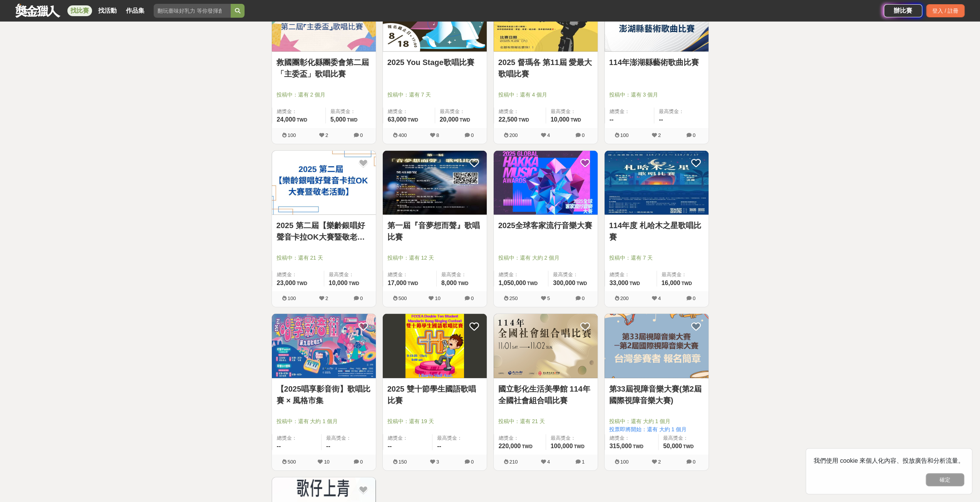 This screenshot has height=502, width=980. Describe the element at coordinates (619, 283) in the screenshot. I see `span: 33,000` at that location.